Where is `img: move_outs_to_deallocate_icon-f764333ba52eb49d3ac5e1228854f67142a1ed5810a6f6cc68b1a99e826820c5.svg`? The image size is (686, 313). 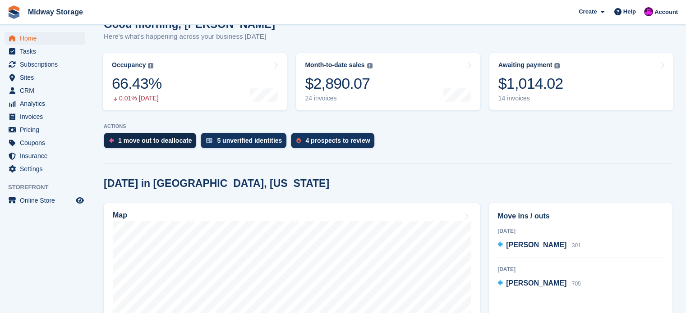
img: move_outs_to_deallocate_icon-f764333ba52eb49d3ac5e1228854f67142a1ed5810a6f6cc68b1a99e826820c5.svg is located at coordinates (111, 141).